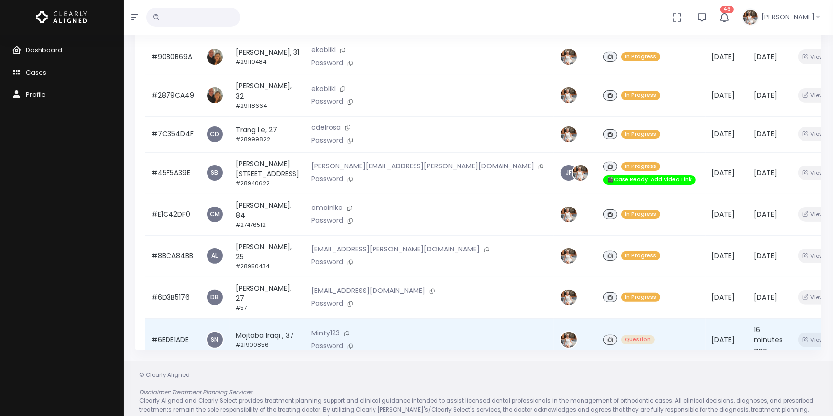 This screenshot has height=416, width=833. What do you see at coordinates (36, 72) in the screenshot?
I see `span: Cases` at bounding box center [36, 72].